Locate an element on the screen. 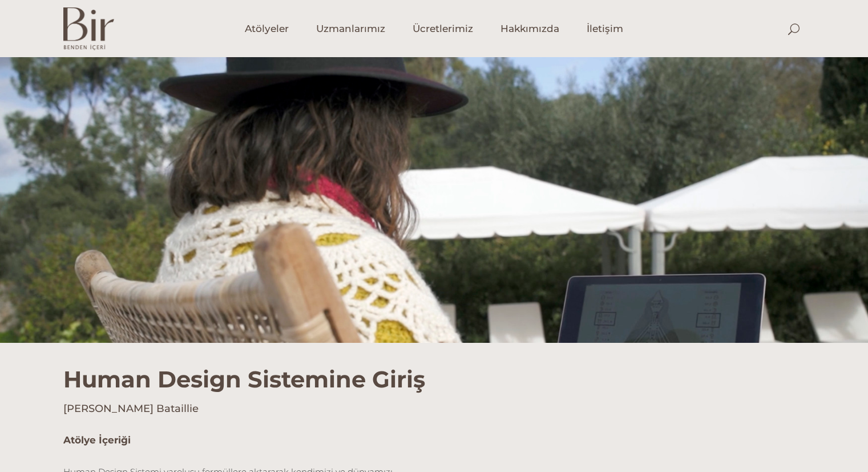 Image resolution: width=868 pixels, height=472 pixels. span: Uzmanlarımız is located at coordinates (351, 29).